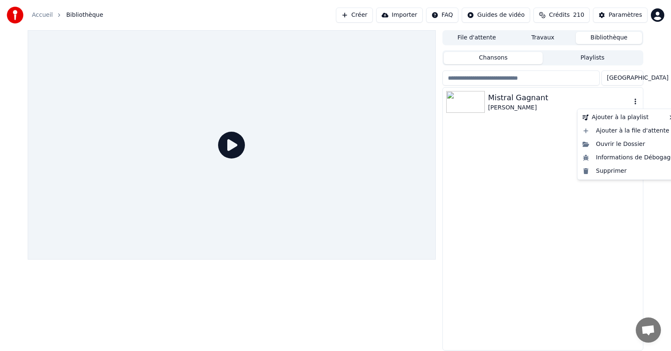 This screenshot has width=671, height=351. Describe the element at coordinates (496, 15) in the screenshot. I see `button: Guides de vidéo` at that location.